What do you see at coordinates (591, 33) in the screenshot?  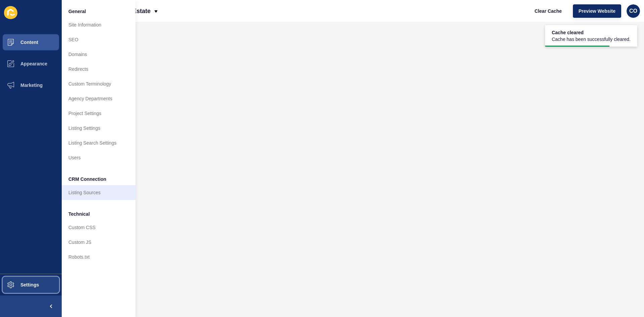 I see `span: Cache cleared` at bounding box center [591, 33].